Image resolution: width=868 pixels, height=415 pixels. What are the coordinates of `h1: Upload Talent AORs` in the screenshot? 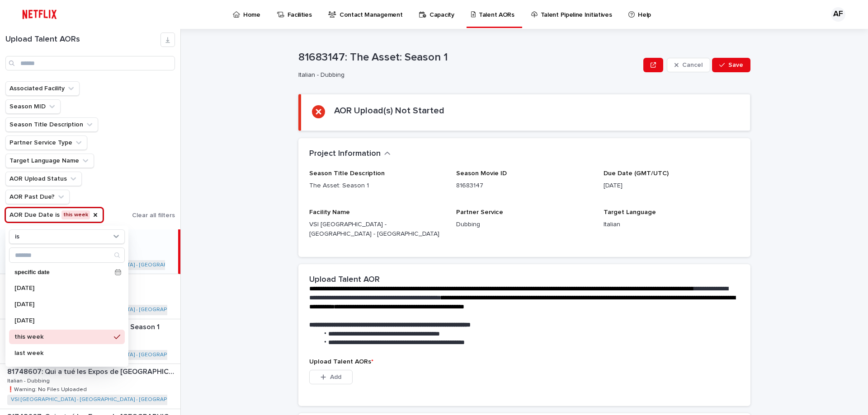 It's located at (83, 39).